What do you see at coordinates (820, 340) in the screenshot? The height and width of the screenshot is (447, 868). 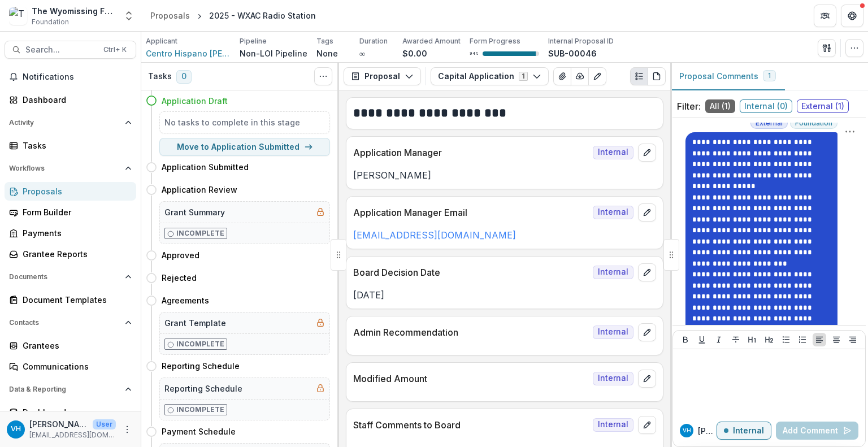 I see `button: Align Left` at bounding box center [820, 340].